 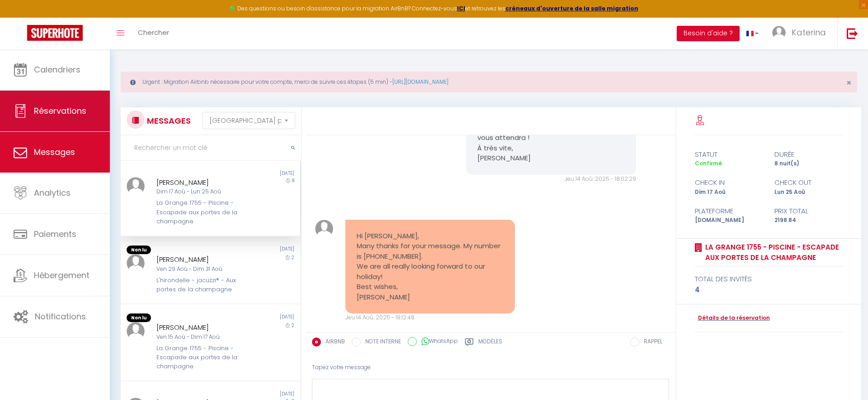 What do you see at coordinates (168, 121) in the screenshot?
I see `h3: MESSAGES` at bounding box center [168, 121].